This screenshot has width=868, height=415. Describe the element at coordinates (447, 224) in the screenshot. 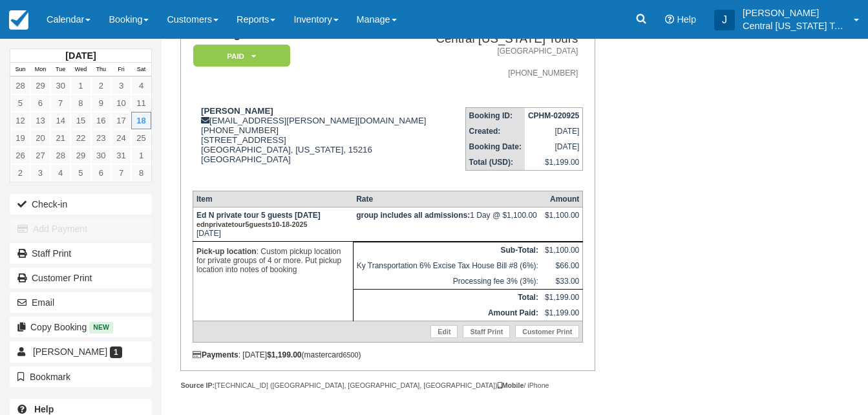

I see `td: 1 Day @ $1,100.00` at that location.